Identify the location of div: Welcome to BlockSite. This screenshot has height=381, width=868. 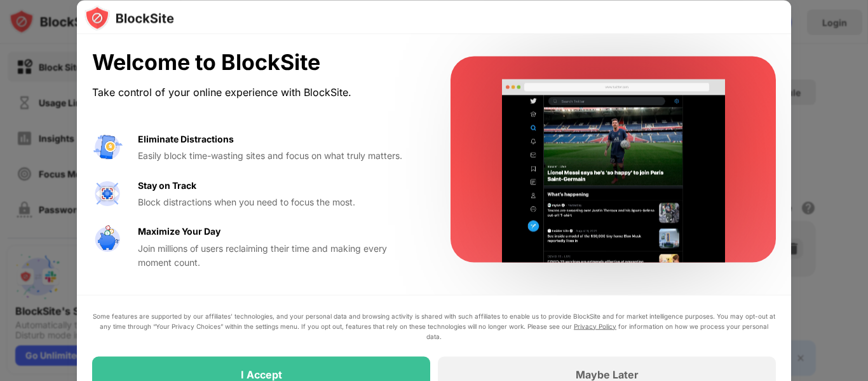
(256, 62).